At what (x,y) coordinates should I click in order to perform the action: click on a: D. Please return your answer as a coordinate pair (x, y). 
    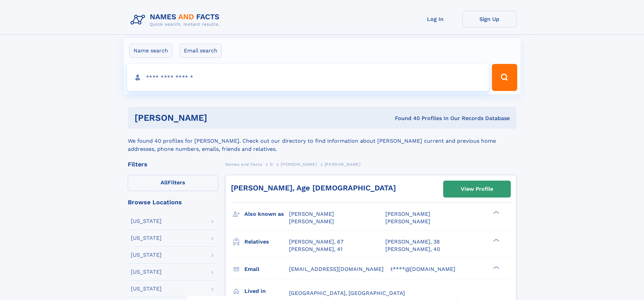
    Looking at the image, I should click on (272, 164).